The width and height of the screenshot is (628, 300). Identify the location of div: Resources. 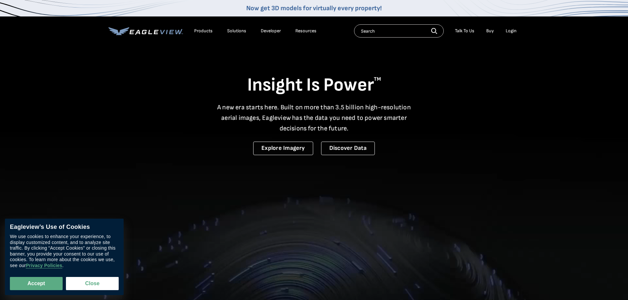
(306, 31).